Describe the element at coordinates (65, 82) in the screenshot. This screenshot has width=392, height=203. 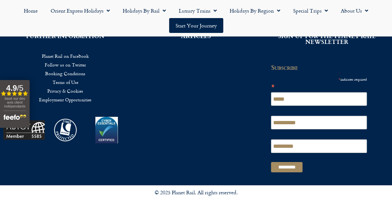
I see `a: Terms of Use` at that location.